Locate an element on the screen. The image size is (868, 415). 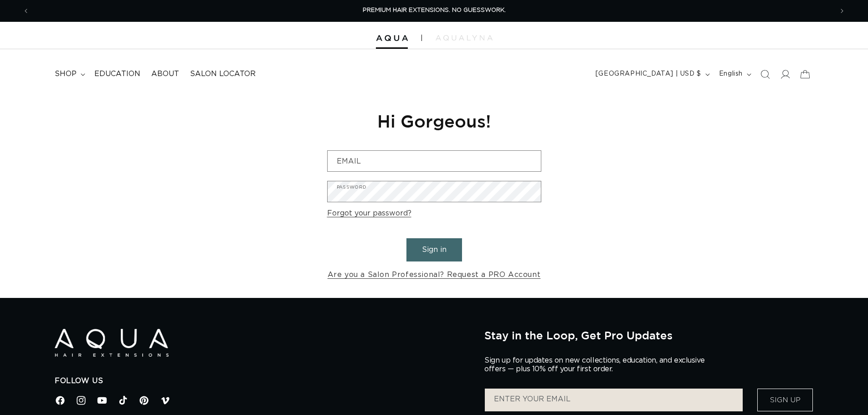
span: PREMIUM HAIR EXTENSIONS. NO GUESSWORK. is located at coordinates (434, 10).